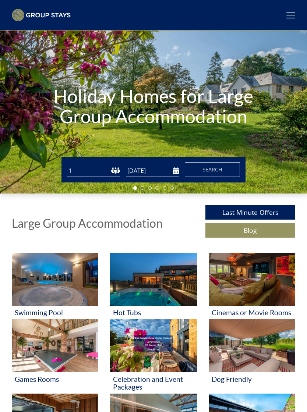 The width and height of the screenshot is (307, 412). Describe the element at coordinates (55, 312) in the screenshot. I see `h3: Swimming Pool` at that location.